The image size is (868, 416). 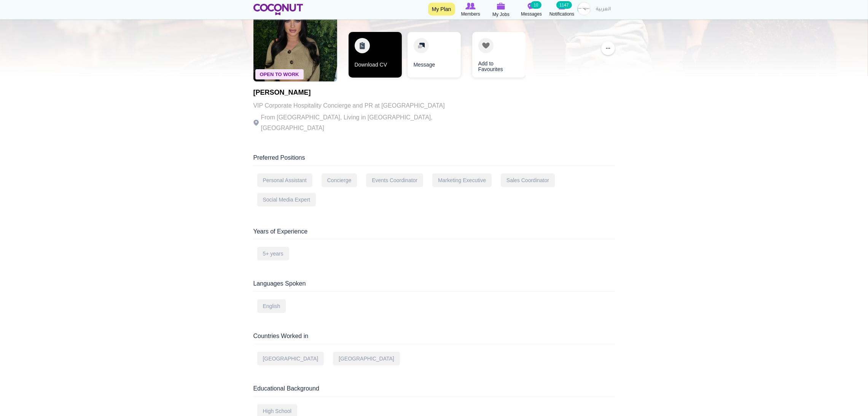 What do you see at coordinates (279, 75) in the screenshot?
I see `span: Open To Work` at bounding box center [279, 75].